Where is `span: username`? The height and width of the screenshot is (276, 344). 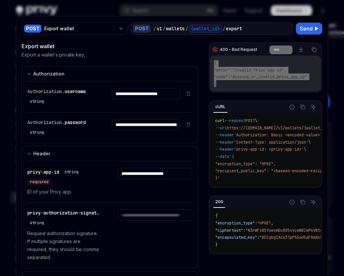 span: username is located at coordinates (75, 92).